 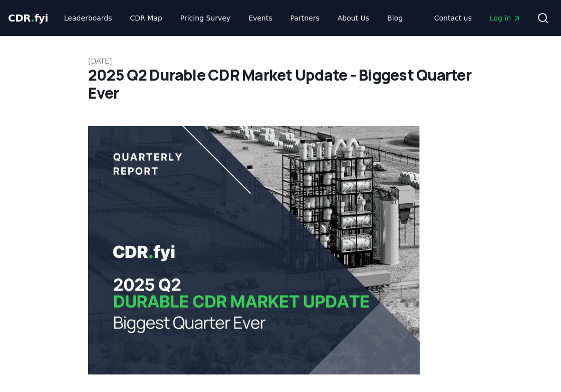 What do you see at coordinates (305, 18) in the screenshot?
I see `a: Partners` at bounding box center [305, 18].